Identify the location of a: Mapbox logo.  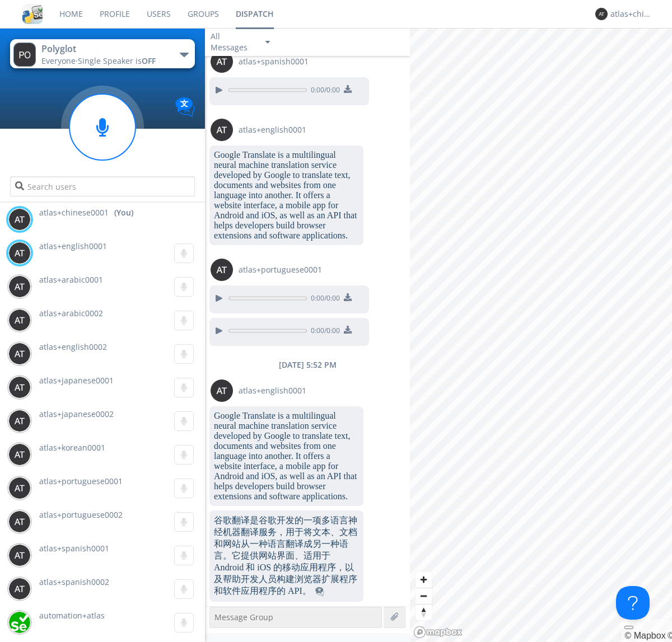
(438, 632).